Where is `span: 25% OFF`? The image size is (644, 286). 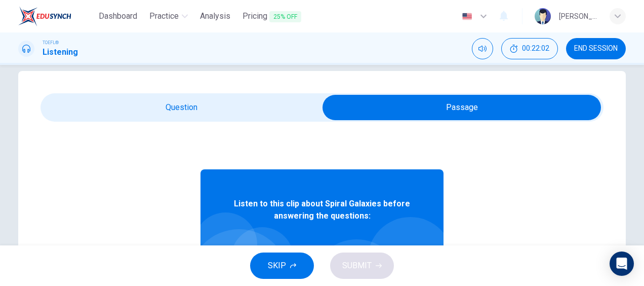 span: 25% OFF is located at coordinates (285, 16).